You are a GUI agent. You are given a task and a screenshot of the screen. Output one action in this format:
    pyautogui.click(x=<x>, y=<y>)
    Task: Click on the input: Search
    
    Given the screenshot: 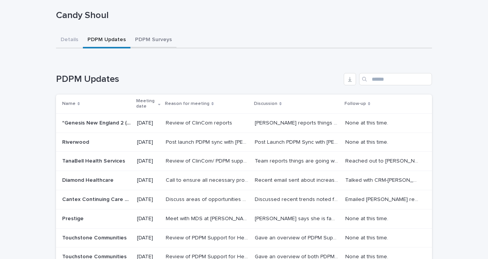 What is the action you would take?
    pyautogui.click(x=396, y=79)
    